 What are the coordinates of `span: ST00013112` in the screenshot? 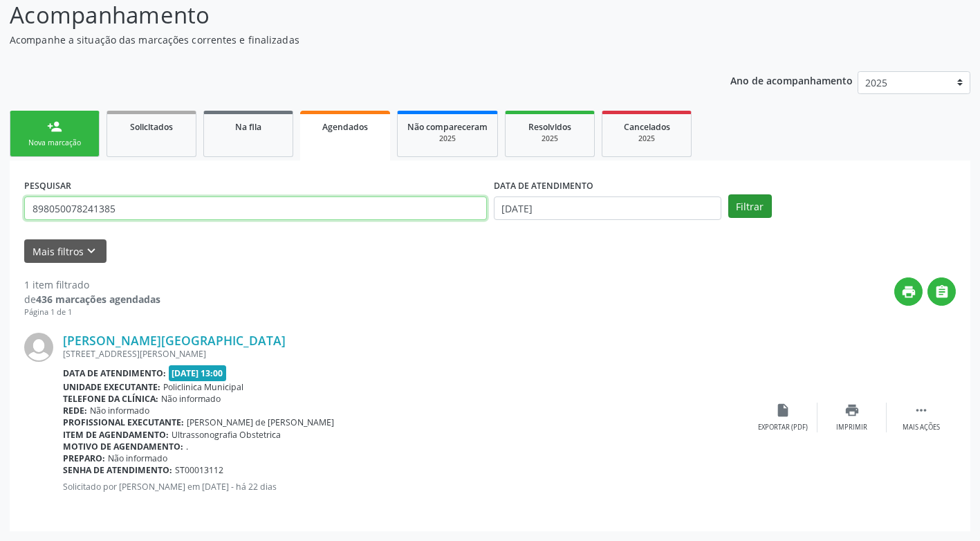 It's located at (199, 470).